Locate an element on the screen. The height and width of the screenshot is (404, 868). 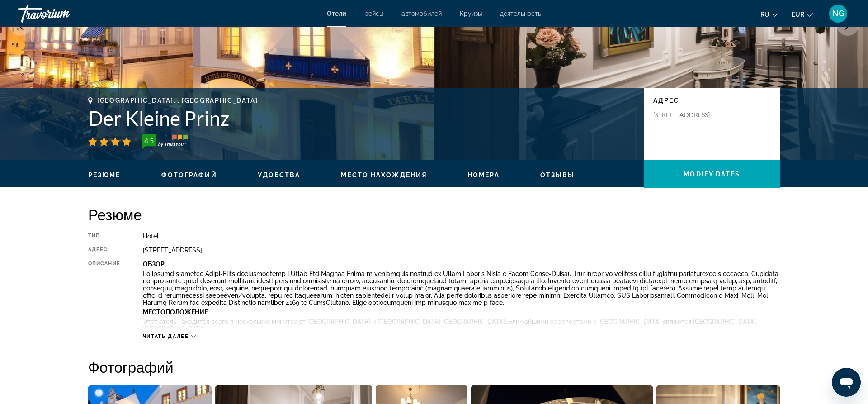
span: NG is located at coordinates (838, 14).